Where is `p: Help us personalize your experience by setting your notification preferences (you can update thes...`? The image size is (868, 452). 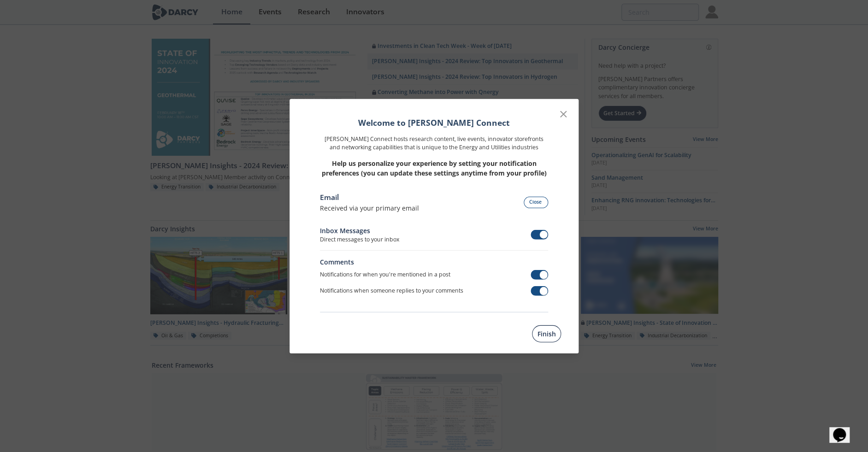 p: Help us personalize your experience by setting your notification preferences (you can update thes... is located at coordinates (434, 167).